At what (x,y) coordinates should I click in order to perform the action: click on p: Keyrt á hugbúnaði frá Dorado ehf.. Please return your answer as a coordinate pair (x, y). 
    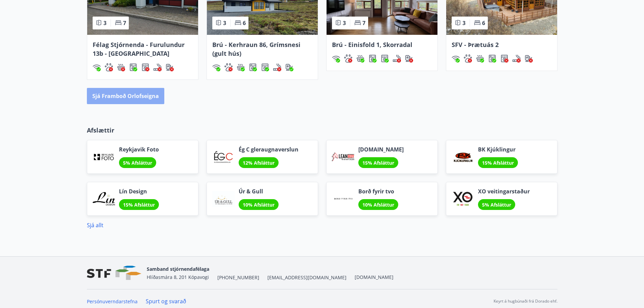
    Looking at the image, I should click on (525, 301).